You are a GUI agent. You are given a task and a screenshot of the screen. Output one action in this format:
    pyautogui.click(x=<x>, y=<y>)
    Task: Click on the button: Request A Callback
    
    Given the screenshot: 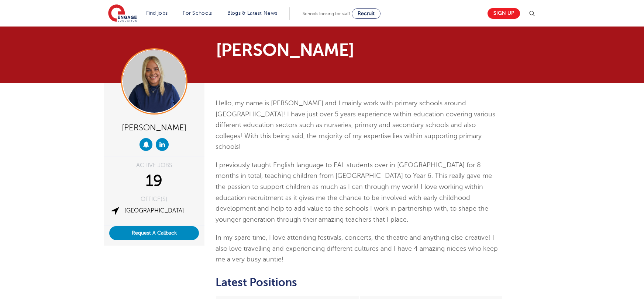 What is the action you would take?
    pyautogui.click(x=154, y=233)
    